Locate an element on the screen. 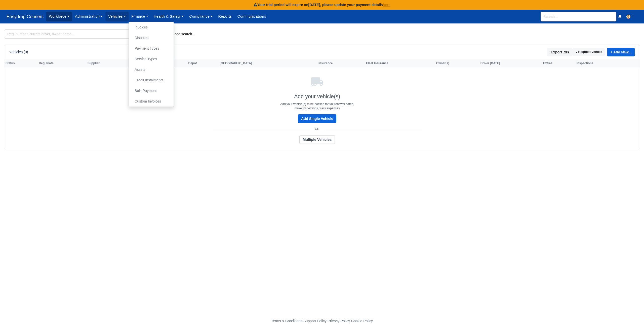 The image size is (644, 332). th: Depot is located at coordinates (203, 63).